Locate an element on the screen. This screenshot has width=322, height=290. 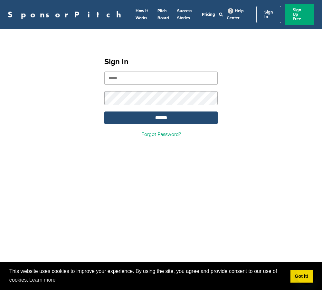
a: Sign In is located at coordinates (269, 15).